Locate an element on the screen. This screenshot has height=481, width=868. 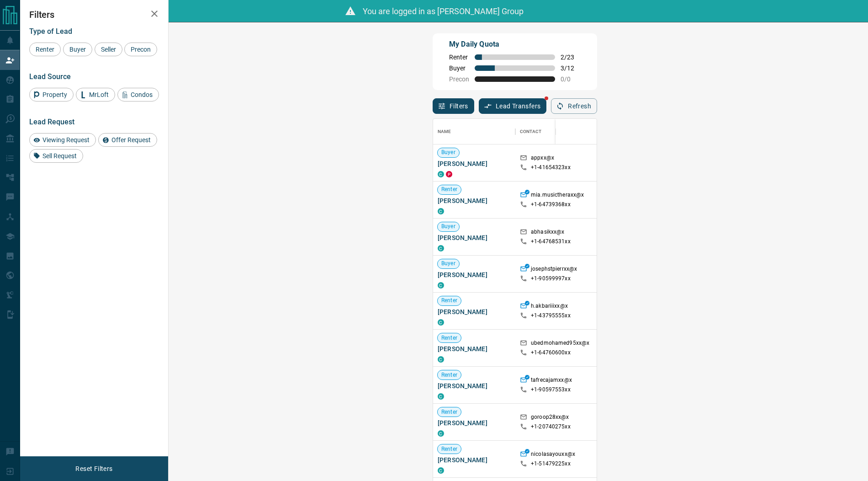
p: +1- 90597553xx is located at coordinates (550, 389).